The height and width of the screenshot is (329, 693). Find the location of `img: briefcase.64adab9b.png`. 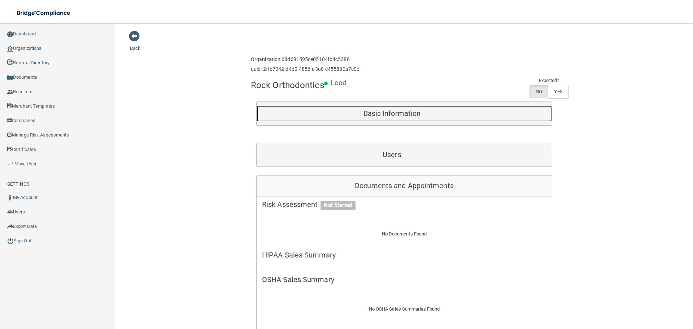

img: briefcase.64adab9b.png is located at coordinates (11, 164).